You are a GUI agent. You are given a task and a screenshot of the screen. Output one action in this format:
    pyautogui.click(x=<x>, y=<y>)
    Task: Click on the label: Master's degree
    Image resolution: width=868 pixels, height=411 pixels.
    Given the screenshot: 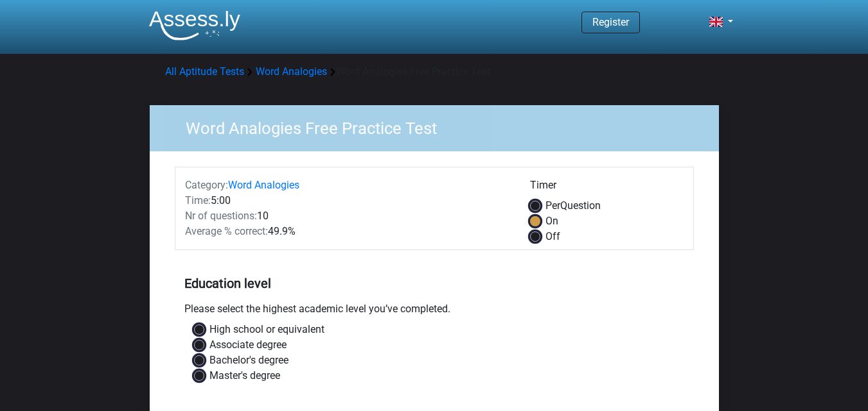 What is the action you would take?
    pyautogui.click(x=245, y=376)
    